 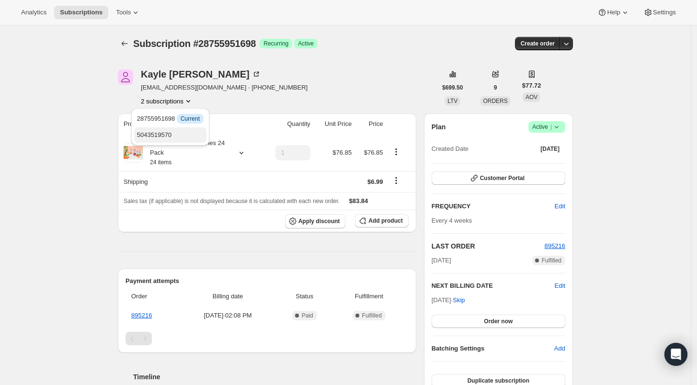 What do you see at coordinates (190, 124) in the screenshot?
I see `th: Product` at bounding box center [190, 124].